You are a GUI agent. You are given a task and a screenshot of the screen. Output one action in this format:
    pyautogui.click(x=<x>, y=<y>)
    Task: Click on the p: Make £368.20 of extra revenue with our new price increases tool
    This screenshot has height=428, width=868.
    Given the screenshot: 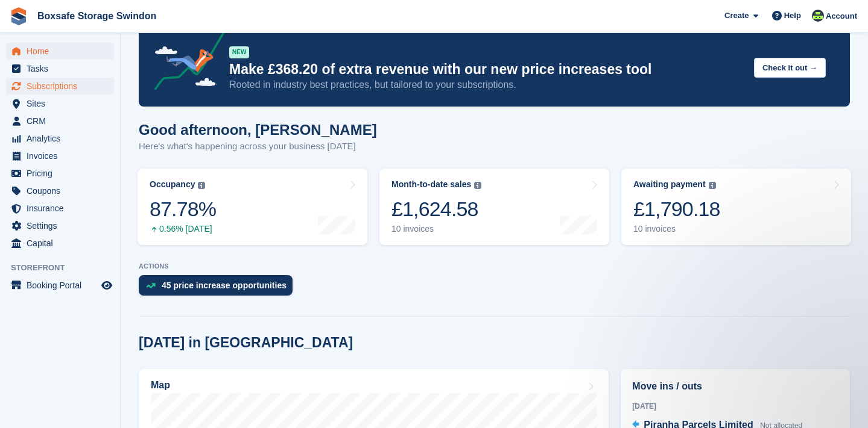 What is the action you would take?
    pyautogui.click(x=486, y=69)
    